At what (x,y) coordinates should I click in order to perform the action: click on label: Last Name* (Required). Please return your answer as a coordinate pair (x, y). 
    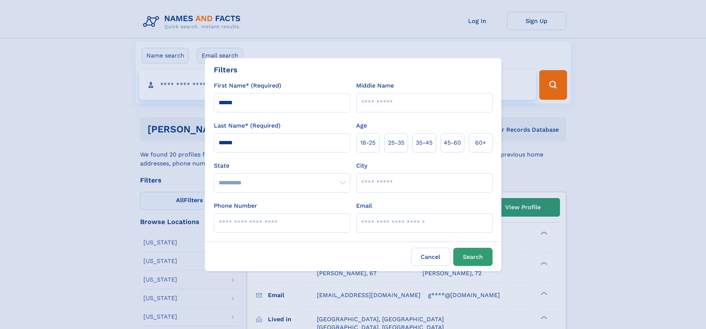
    Looking at the image, I should click on (247, 126).